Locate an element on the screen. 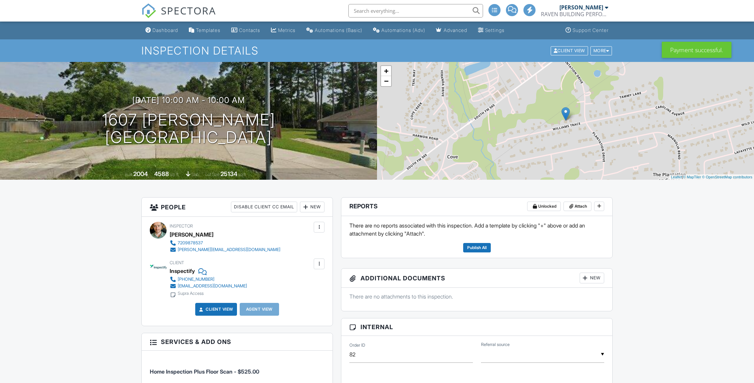 This screenshot has width=754, height=383. span: SPECTORA is located at coordinates (188, 10).